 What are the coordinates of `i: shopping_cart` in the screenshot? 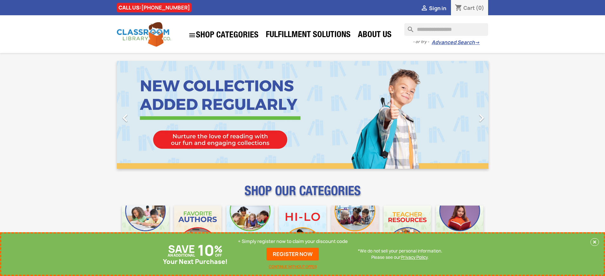 It's located at (459, 8).